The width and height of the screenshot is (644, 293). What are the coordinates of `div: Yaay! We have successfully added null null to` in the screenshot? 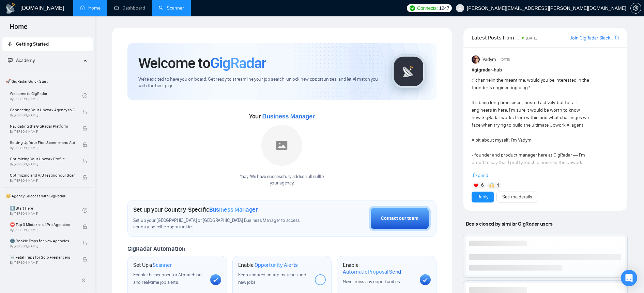 It's located at (282, 180).